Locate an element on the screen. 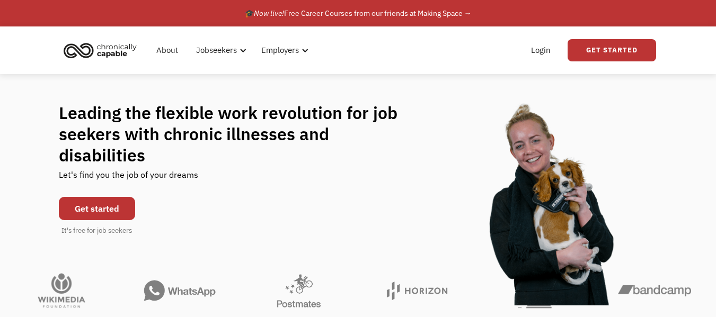 Image resolution: width=716 pixels, height=317 pixels. h1: Leading the flexible work revolution for job seekers with chronic illnesses and disabilities is located at coordinates (239, 134).